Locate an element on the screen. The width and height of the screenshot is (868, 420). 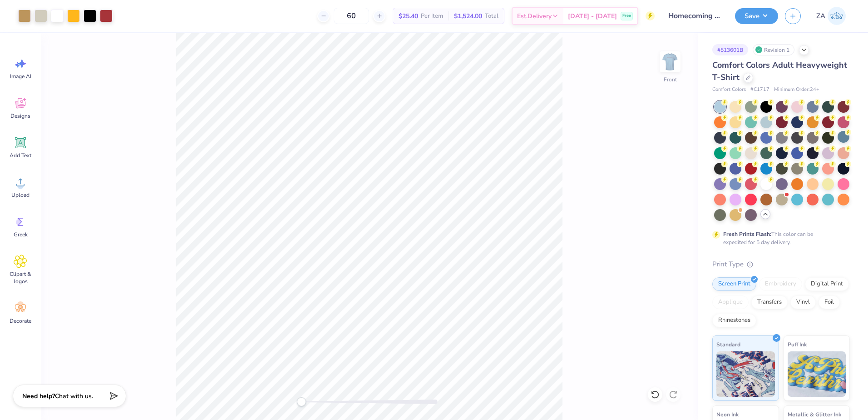
a: ZA is located at coordinates (831, 16).